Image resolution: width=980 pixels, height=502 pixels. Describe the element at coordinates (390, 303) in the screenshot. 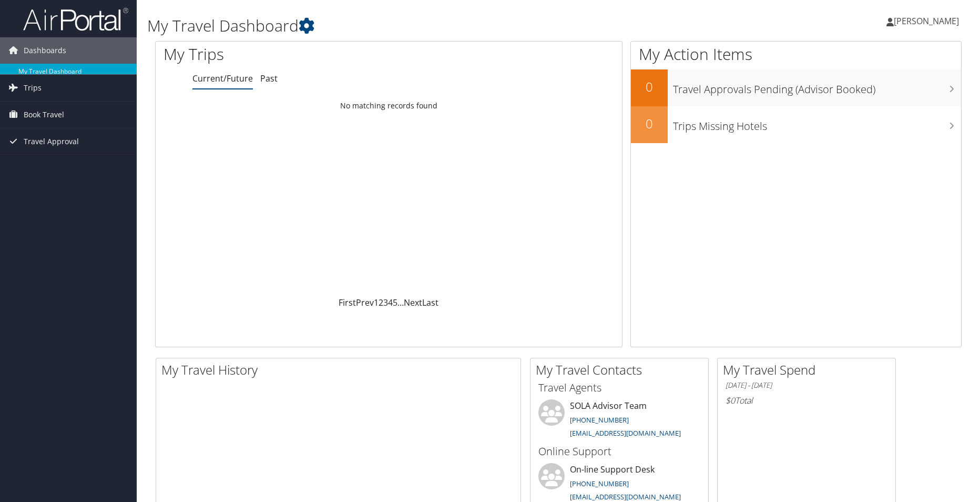

I see `a: 4` at that location.